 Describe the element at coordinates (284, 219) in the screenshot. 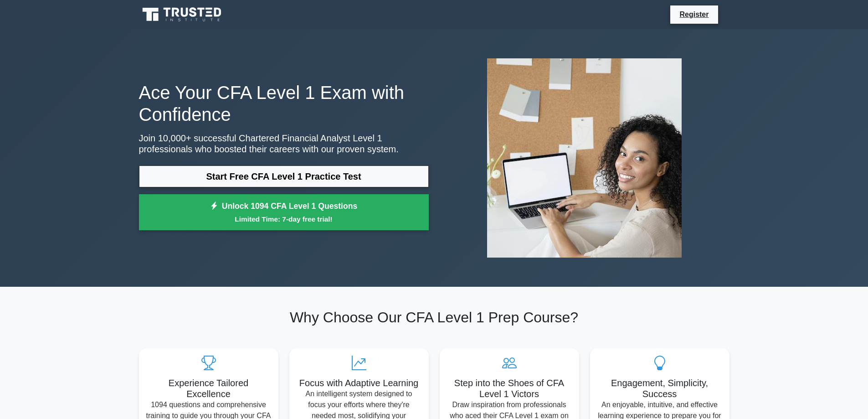

I see `small: Limited Time: 7-day free trial!` at that location.